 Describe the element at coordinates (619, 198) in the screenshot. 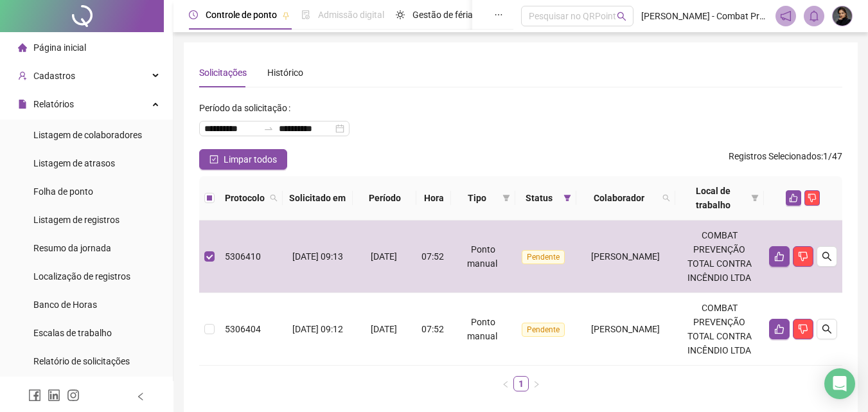

I see `span: Colaborador` at that location.